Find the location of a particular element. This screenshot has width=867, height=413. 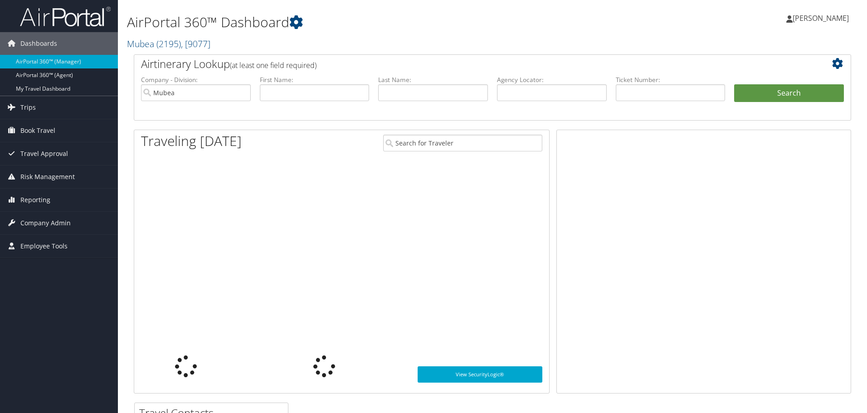

label: Agency Locator: is located at coordinates (552, 80).